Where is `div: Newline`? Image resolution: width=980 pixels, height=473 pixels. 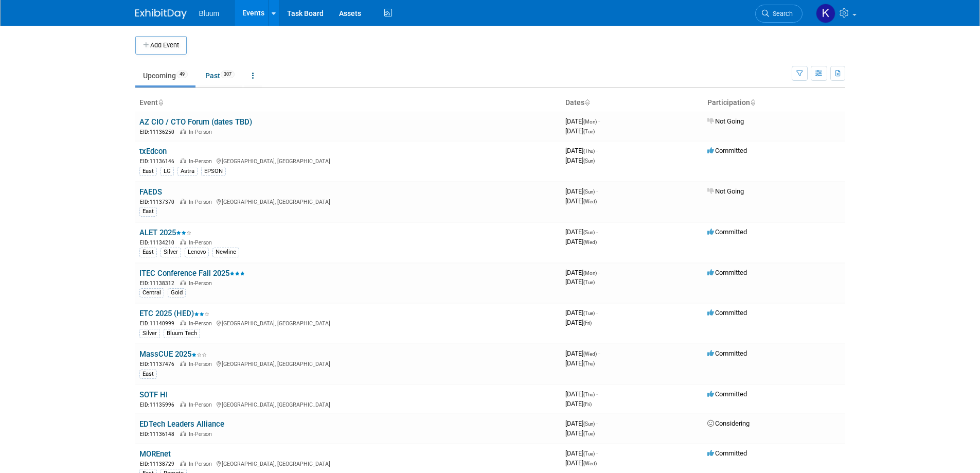 div: Newline is located at coordinates (225, 252).